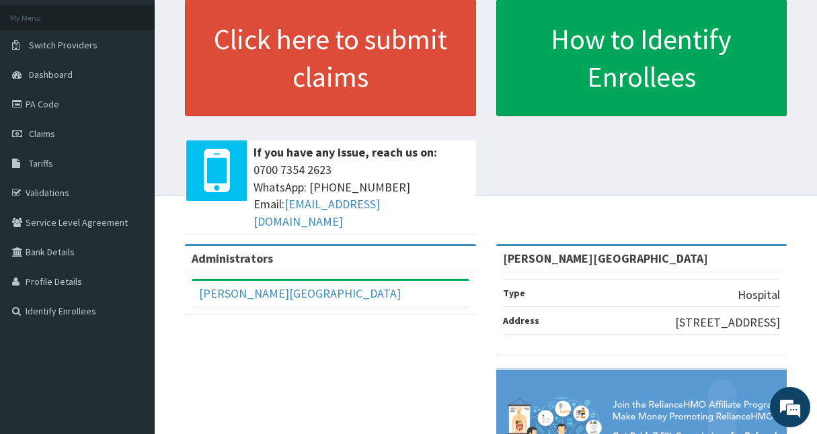 The width and height of the screenshot is (817, 434). What do you see at coordinates (50, 75) in the screenshot?
I see `span: Dashboard` at bounding box center [50, 75].